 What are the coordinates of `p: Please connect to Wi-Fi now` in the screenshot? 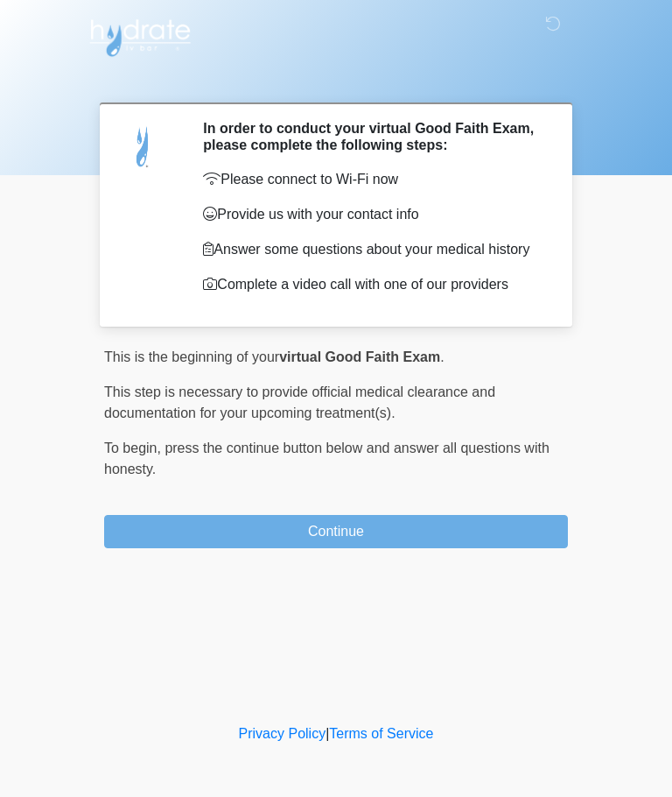 It's located at (371, 179).